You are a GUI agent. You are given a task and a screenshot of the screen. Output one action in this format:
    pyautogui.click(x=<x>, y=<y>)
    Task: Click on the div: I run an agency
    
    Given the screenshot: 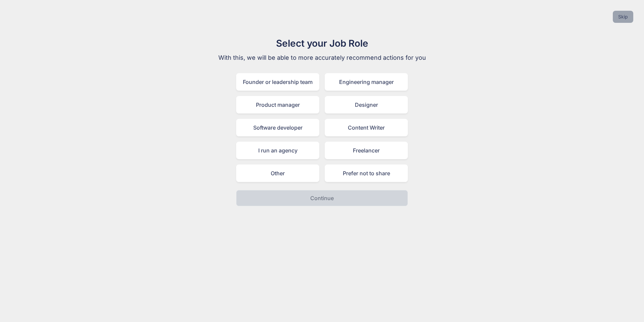 What is the action you would take?
    pyautogui.click(x=278, y=150)
    